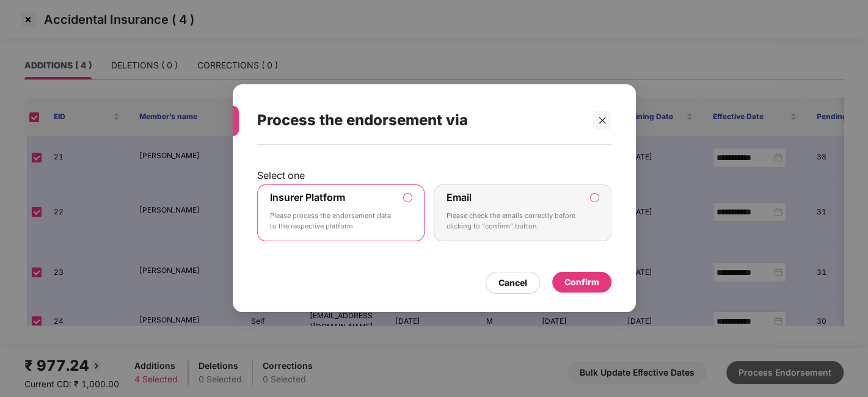 The image size is (868, 397). What do you see at coordinates (512, 284) in the screenshot?
I see `div: Cancel` at bounding box center [512, 284].